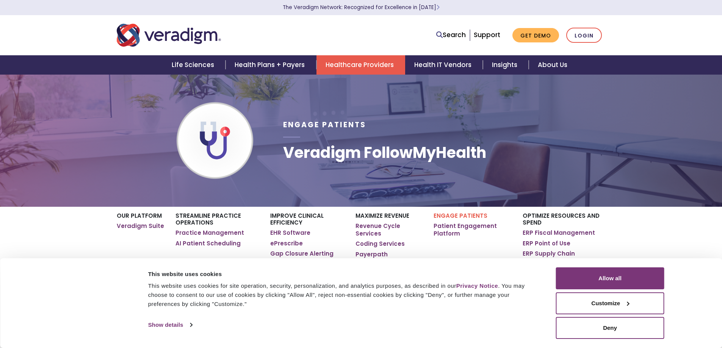 The width and height of the screenshot is (722, 348). What do you see at coordinates (389, 258) in the screenshot?
I see `a: Payerpath Clearinghouse` at bounding box center [389, 258].